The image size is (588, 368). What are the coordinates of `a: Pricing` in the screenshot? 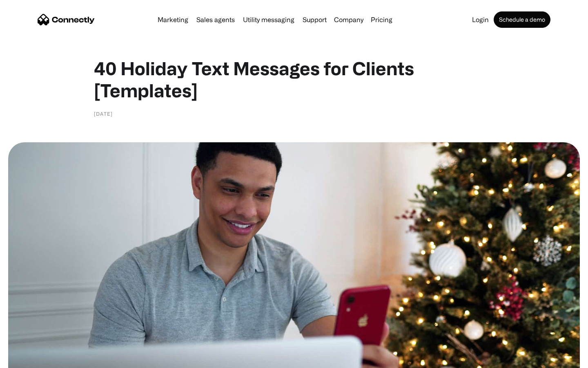 It's located at (381, 20).